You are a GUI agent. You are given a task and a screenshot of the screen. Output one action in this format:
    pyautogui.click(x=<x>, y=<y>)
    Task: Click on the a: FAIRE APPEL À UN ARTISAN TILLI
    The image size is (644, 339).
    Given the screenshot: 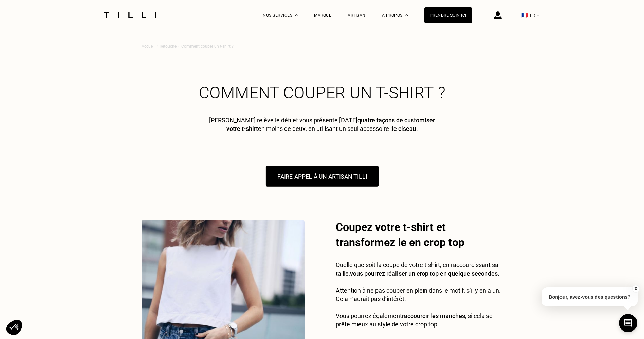 What is the action you would take?
    pyautogui.click(x=322, y=176)
    